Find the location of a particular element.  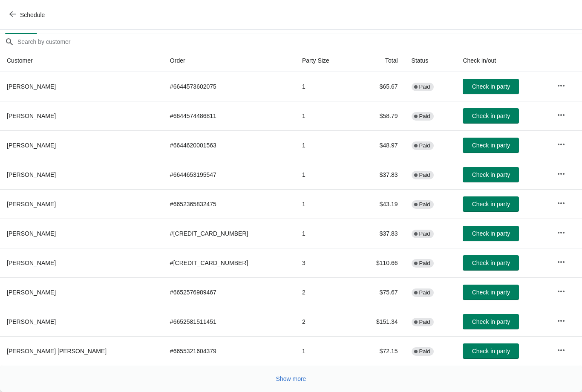

span: Schedule is located at coordinates (32, 15).